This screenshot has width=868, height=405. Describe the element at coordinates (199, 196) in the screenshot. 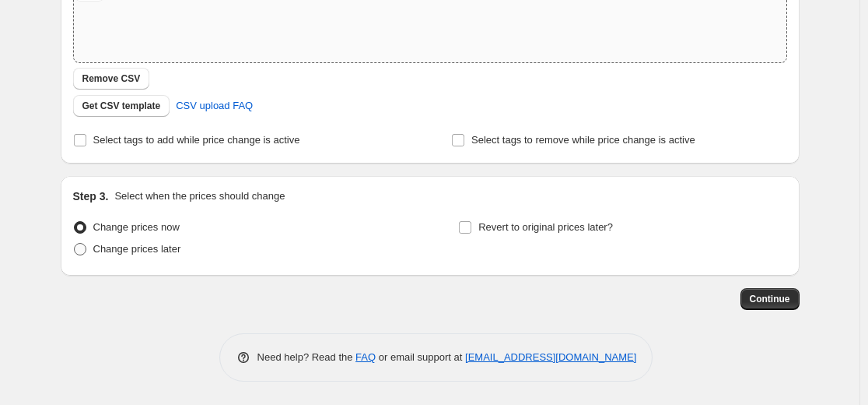

I see `p: Select when the prices should change` at that location.